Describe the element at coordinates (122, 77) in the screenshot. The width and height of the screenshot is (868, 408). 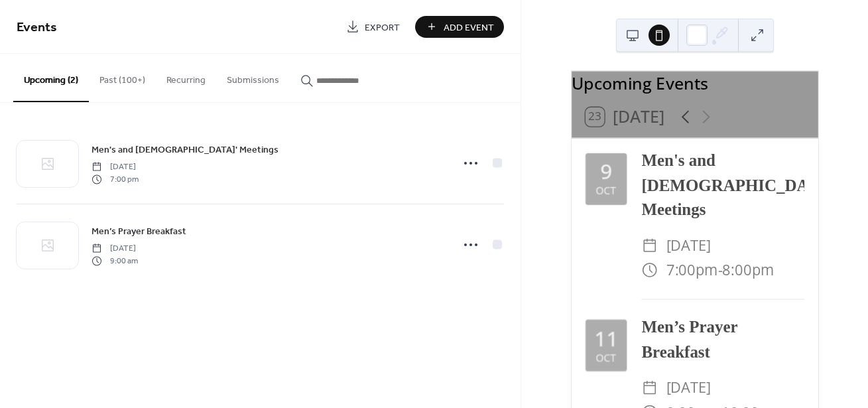
I see `button: Past (100+)` at that location.